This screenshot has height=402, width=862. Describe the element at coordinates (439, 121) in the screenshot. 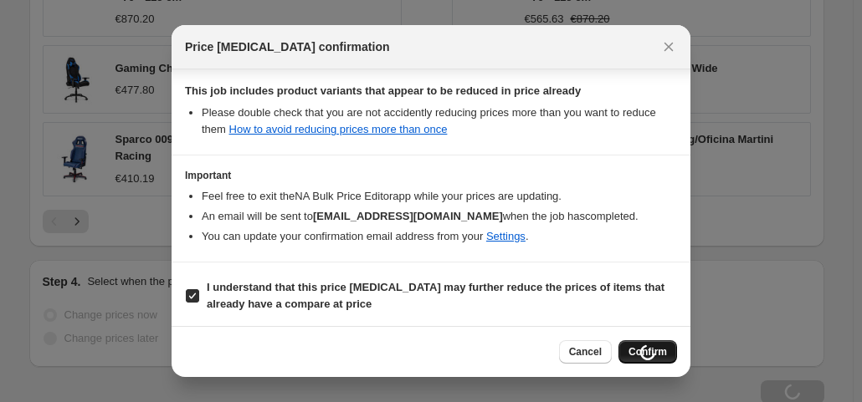

I see `li: Please double check that you are not accidently reducing prices more than you want to reduce them` at that location.